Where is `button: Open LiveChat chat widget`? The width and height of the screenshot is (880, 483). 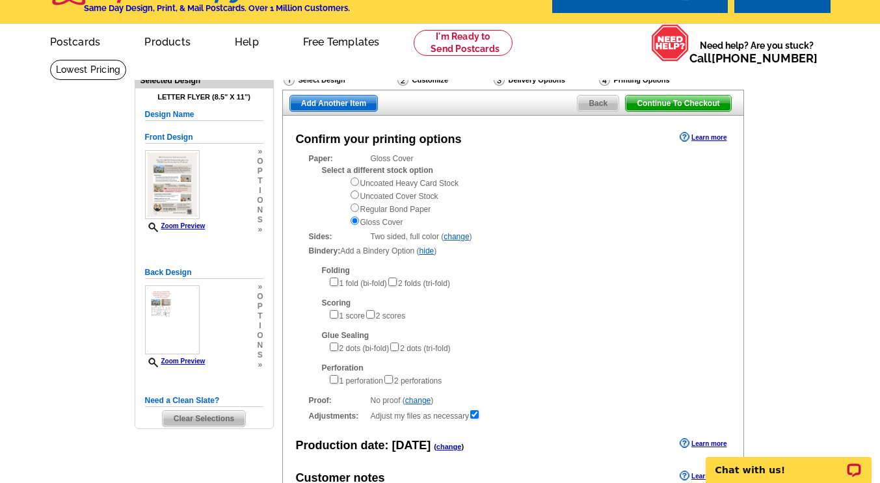
button: Open LiveChat chat widget is located at coordinates (157, 28).